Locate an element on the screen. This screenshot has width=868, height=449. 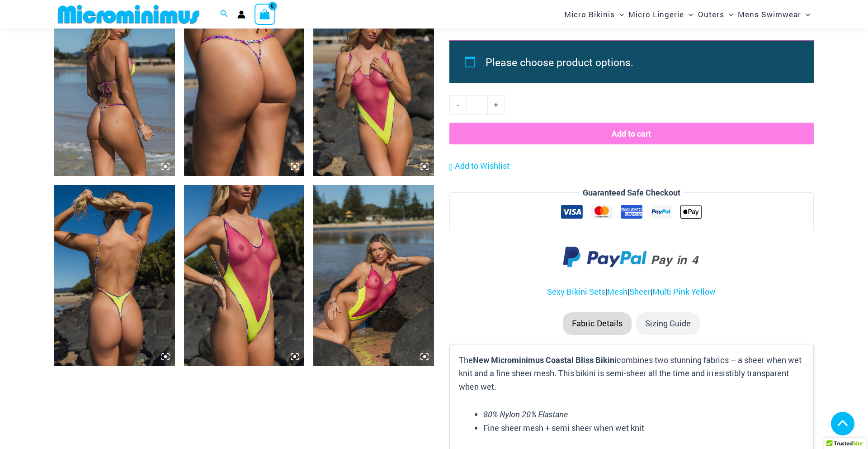
a: Sexy Bikini Sets is located at coordinates (576, 292).